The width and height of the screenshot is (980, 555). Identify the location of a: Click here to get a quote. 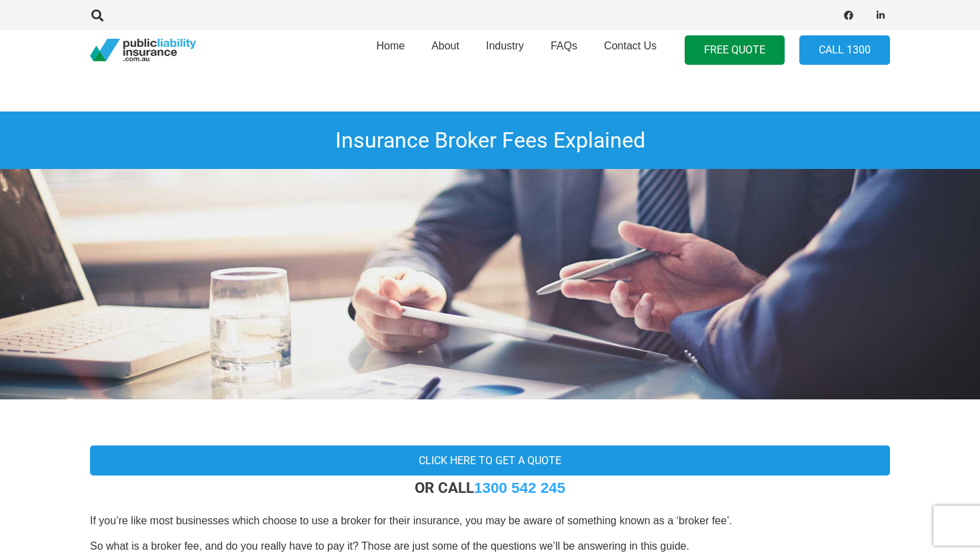
(490, 460).